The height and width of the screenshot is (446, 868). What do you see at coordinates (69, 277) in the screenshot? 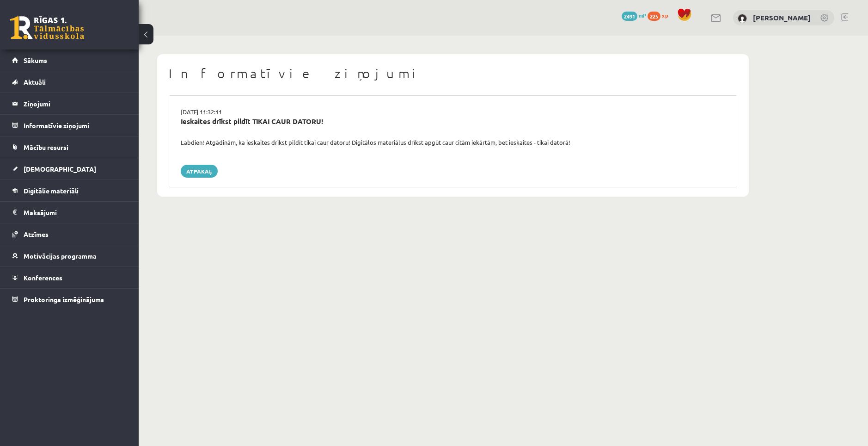
I see `a: Konferences` at bounding box center [69, 277].